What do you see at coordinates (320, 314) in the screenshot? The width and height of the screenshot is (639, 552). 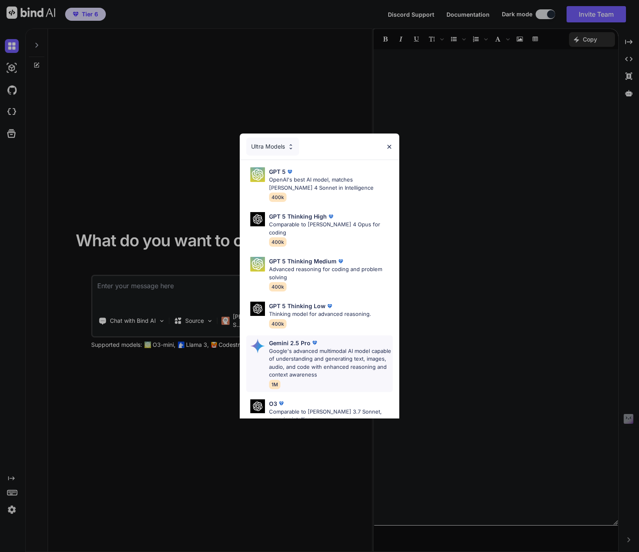 I see `p: Thinking model for advanced reasoning.` at bounding box center [320, 314].